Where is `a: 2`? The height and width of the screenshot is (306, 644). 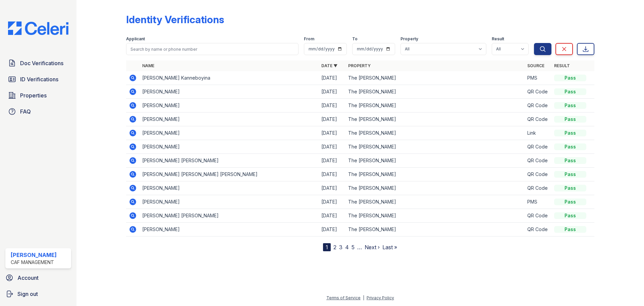 a: 2 is located at coordinates (334, 247).